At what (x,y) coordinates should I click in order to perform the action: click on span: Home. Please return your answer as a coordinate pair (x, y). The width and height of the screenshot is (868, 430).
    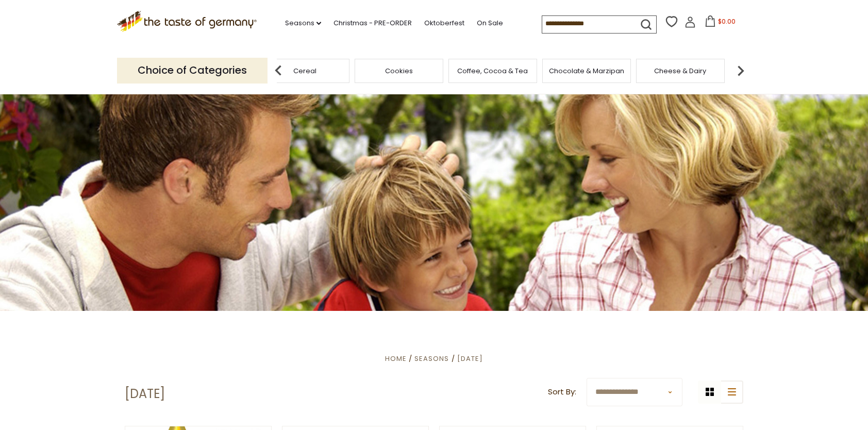
    Looking at the image, I should click on (396, 359).